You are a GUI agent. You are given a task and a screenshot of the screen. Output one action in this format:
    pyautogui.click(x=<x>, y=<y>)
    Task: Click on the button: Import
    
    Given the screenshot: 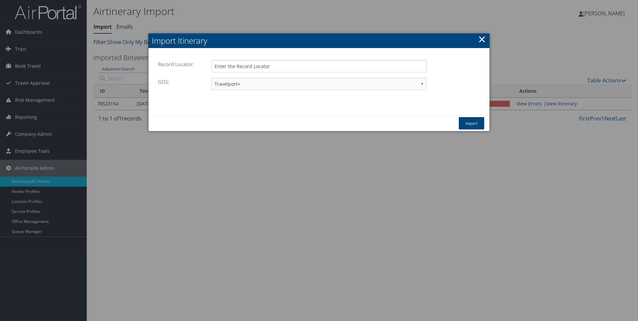 What is the action you would take?
    pyautogui.click(x=471, y=123)
    